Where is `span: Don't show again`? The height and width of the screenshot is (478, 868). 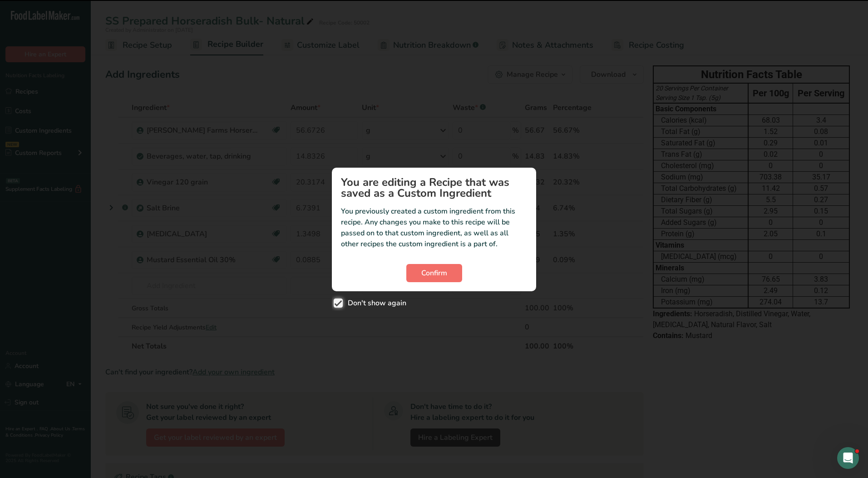
span: Don't show again is located at coordinates (374, 303).